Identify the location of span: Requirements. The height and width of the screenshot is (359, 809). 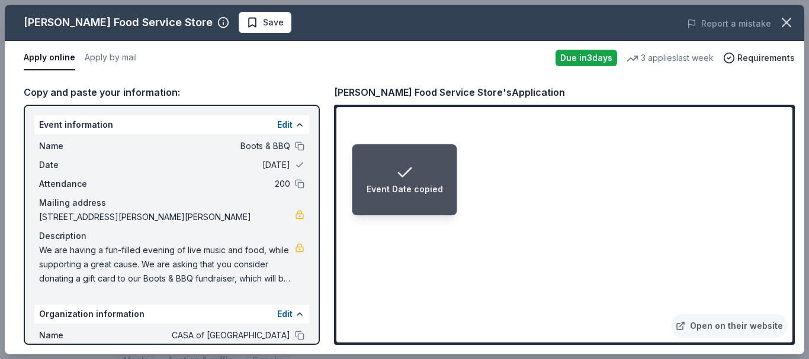
(765, 58).